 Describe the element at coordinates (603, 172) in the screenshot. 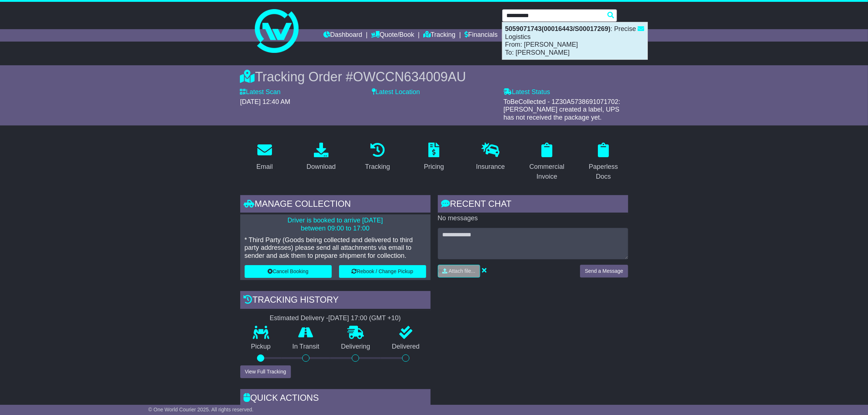

I see `div: Paperless Docs` at that location.